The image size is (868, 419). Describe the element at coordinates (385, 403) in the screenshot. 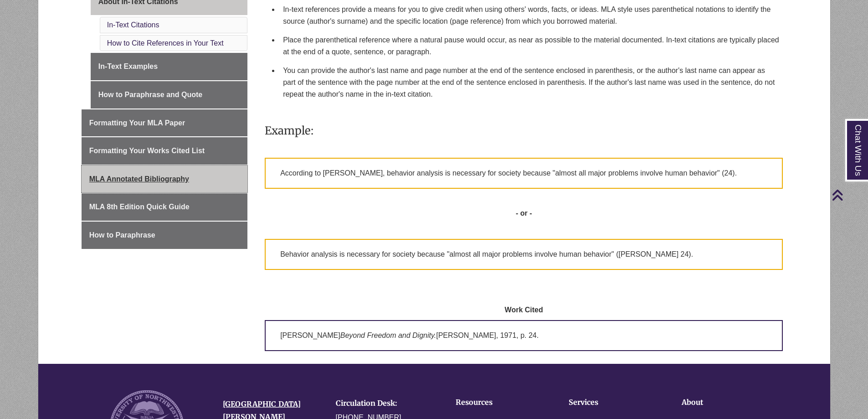

I see `h4: Circulation Desk:` at that location.